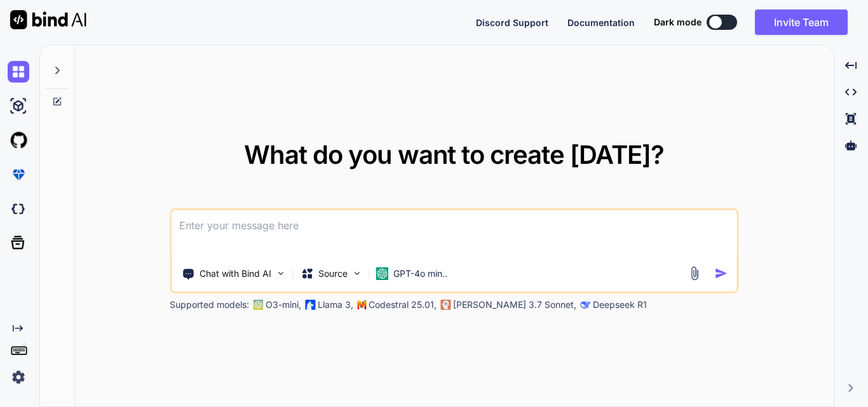  What do you see at coordinates (235, 274) in the screenshot?
I see `p: Chat with Bind AI` at bounding box center [235, 274].